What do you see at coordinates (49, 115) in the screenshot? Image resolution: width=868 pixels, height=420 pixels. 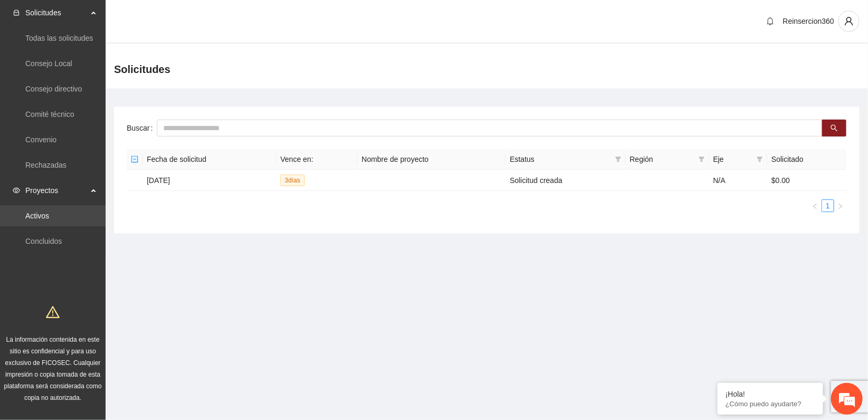 I see `a: Comité técnico` at bounding box center [49, 115].